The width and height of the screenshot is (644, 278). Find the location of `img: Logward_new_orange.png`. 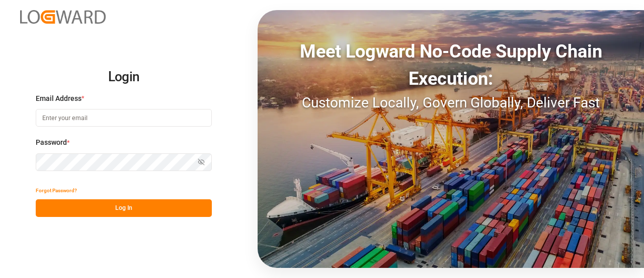

img: Logward_new_orange.png is located at coordinates (63, 17).